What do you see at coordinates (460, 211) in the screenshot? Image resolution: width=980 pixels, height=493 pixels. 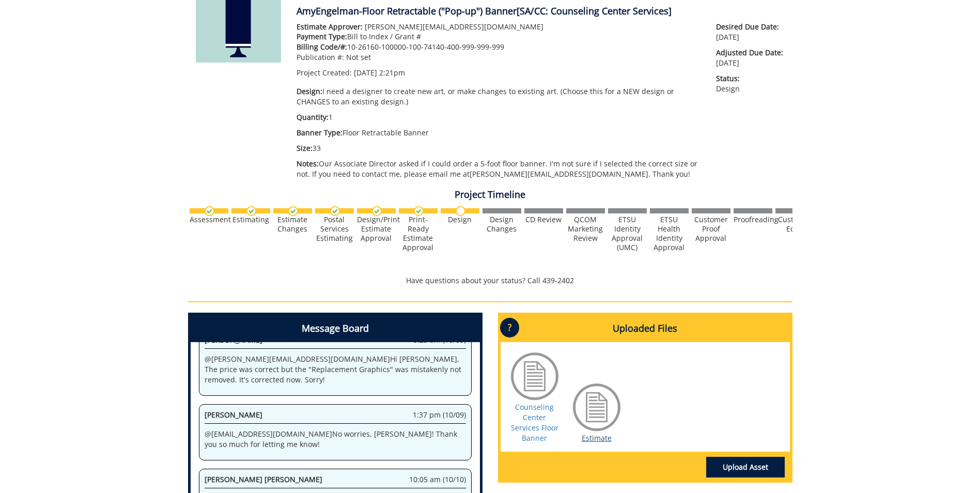 I see `img: no` at bounding box center [460, 211].